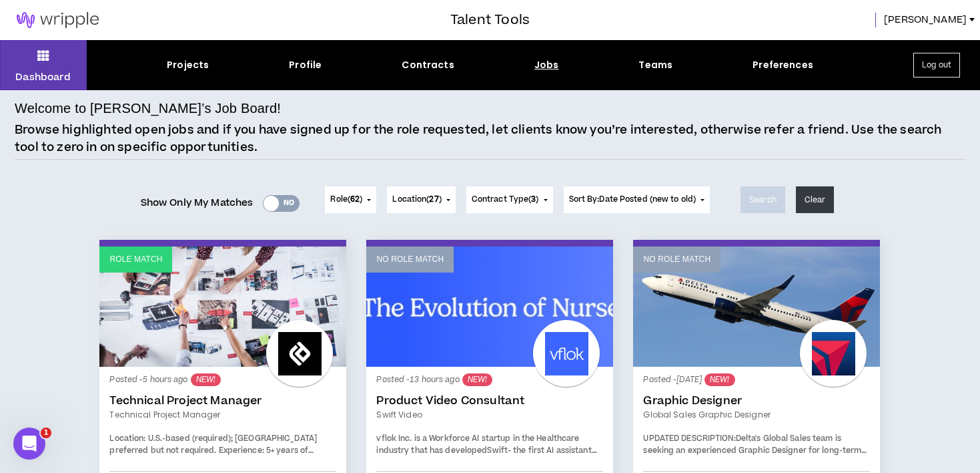  I want to click on span: Location ( ), so click(416, 200).